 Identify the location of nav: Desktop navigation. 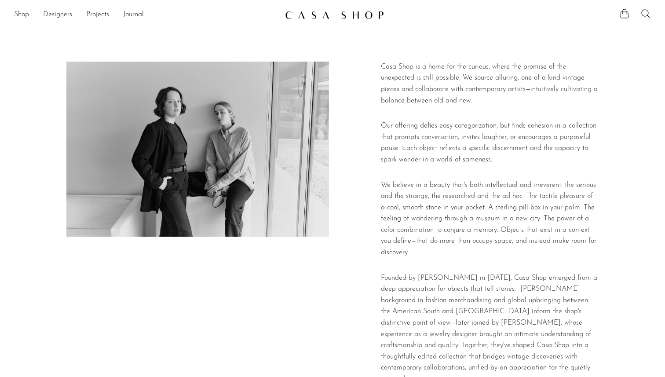
(146, 15).